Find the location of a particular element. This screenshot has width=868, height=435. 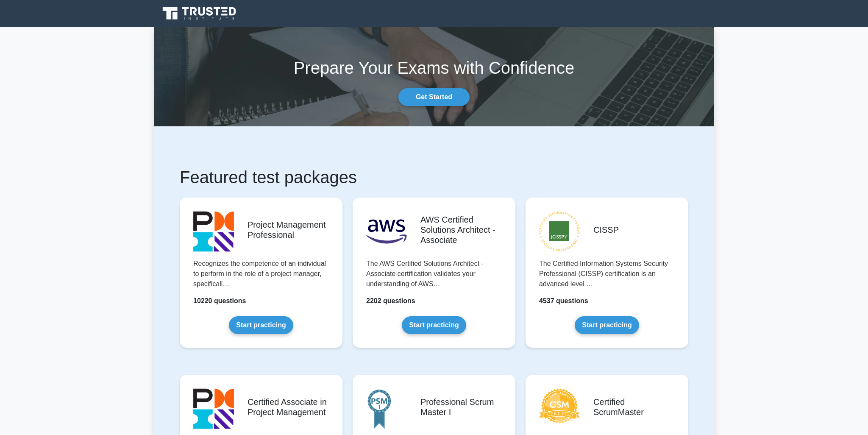

h1: Featured test packages is located at coordinates (434, 177).